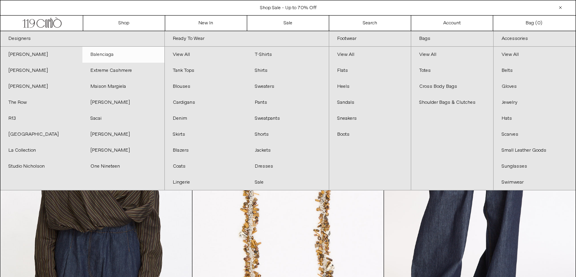 Image resolution: width=576 pixels, height=277 pixels. I want to click on a: Skirts, so click(205, 135).